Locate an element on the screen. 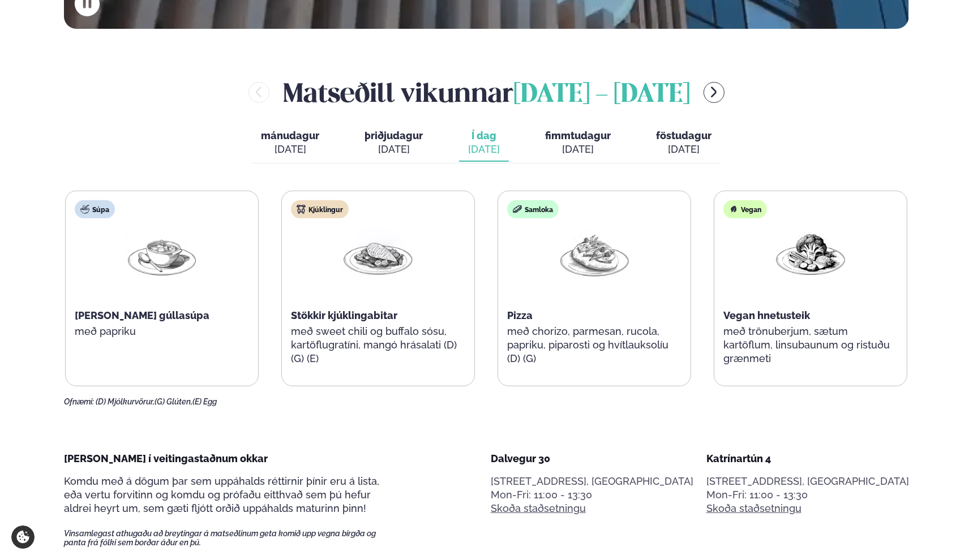 This screenshot has width=973, height=560. span: (G) Glúten, is located at coordinates (173, 402).